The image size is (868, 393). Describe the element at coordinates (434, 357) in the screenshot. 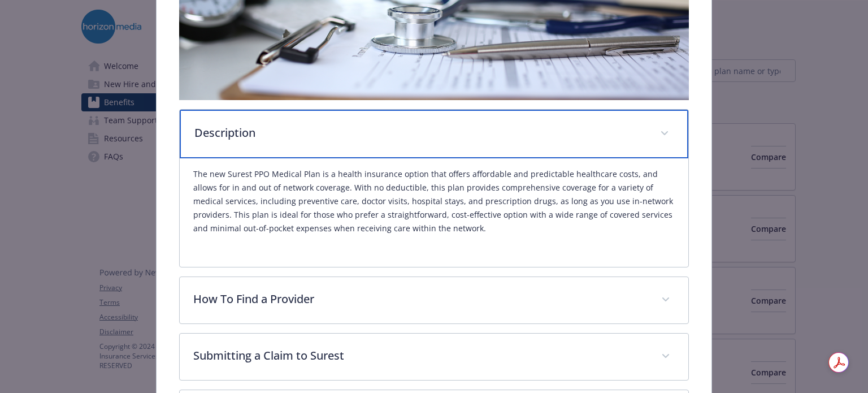

I see `div: Submitting a Claim to Surest` at that location.